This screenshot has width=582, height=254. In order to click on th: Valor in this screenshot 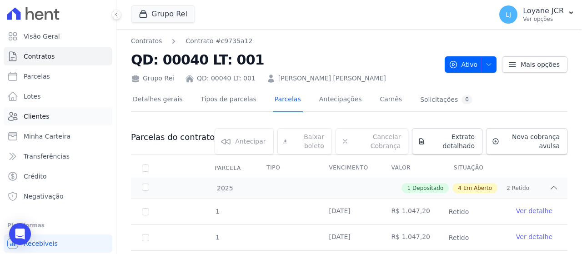, I will do `click(411, 168)`.